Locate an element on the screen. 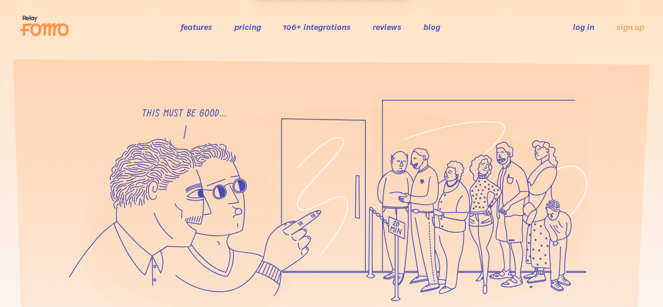 The image size is (663, 307). a: log in is located at coordinates (583, 27).